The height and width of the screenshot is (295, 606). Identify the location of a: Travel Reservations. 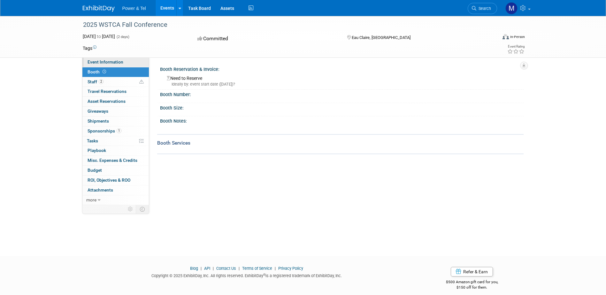
(116, 92).